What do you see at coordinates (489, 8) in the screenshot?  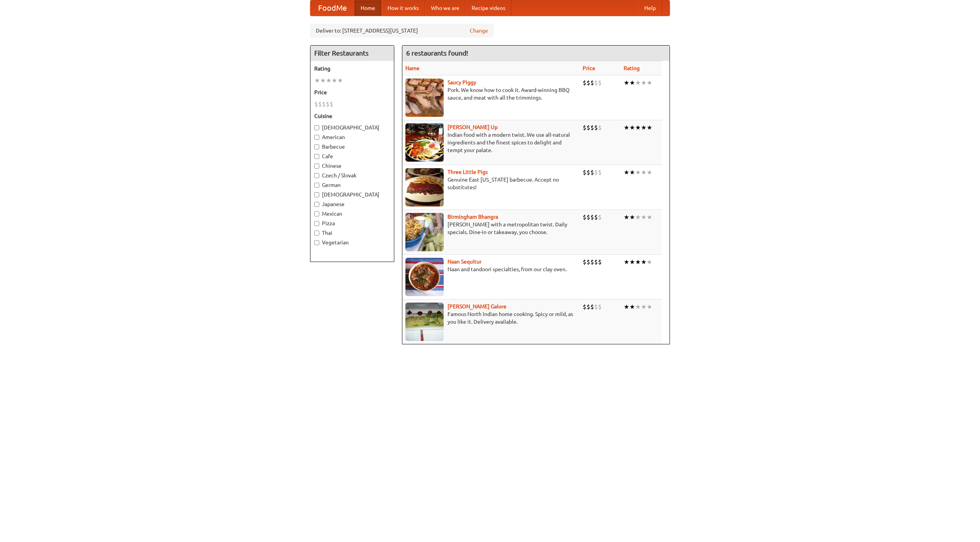 I see `a: Recipe videos` at bounding box center [489, 8].